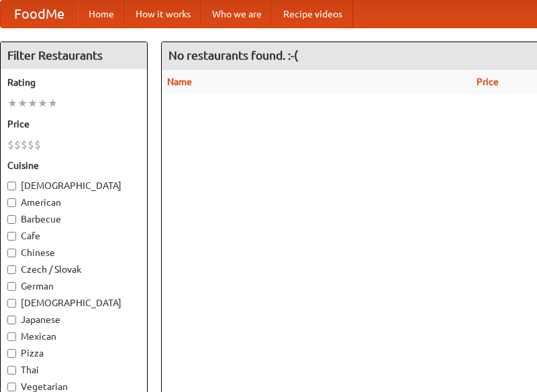  What do you see at coordinates (12, 253) in the screenshot?
I see `input: Chinese` at bounding box center [12, 253].